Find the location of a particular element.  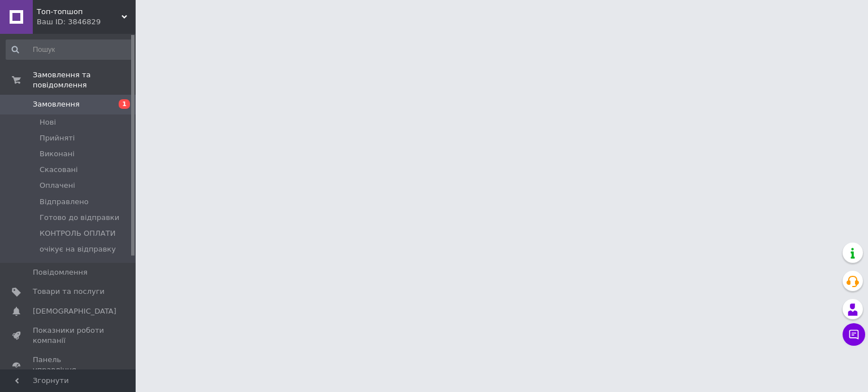

span: Топ-топшоп is located at coordinates (79, 12).